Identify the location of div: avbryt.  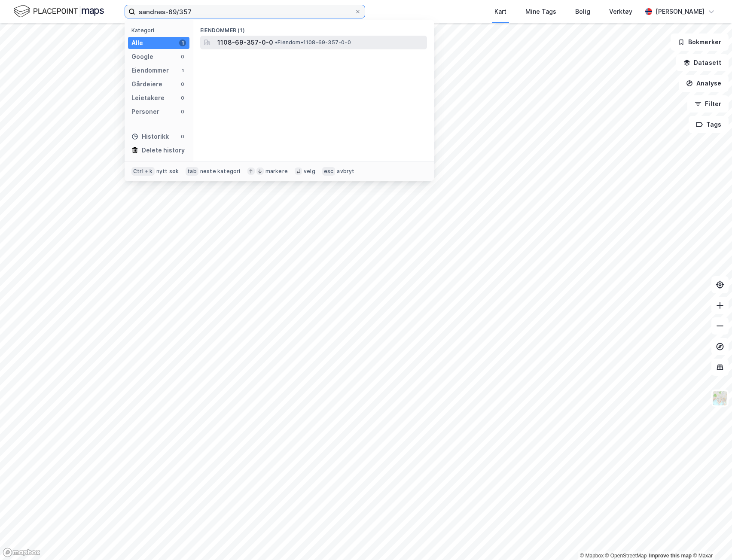
(346, 171).